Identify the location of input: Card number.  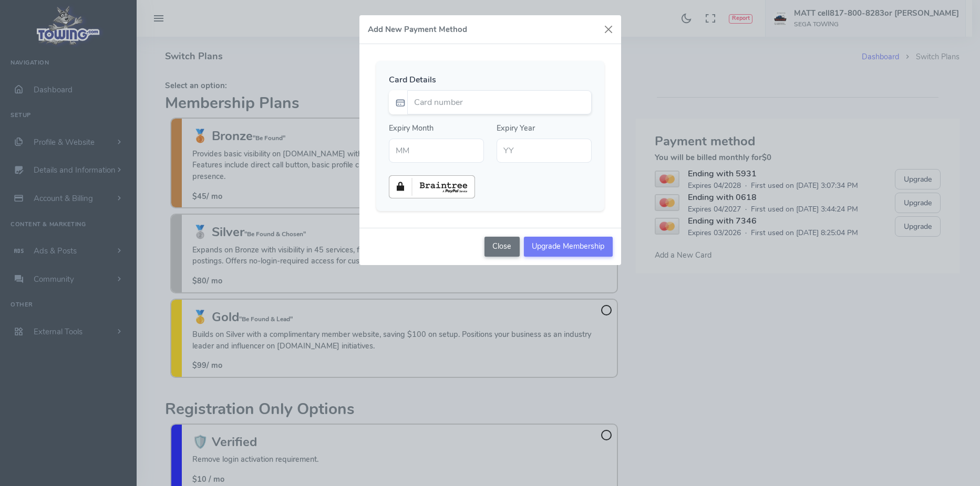
(499, 102).